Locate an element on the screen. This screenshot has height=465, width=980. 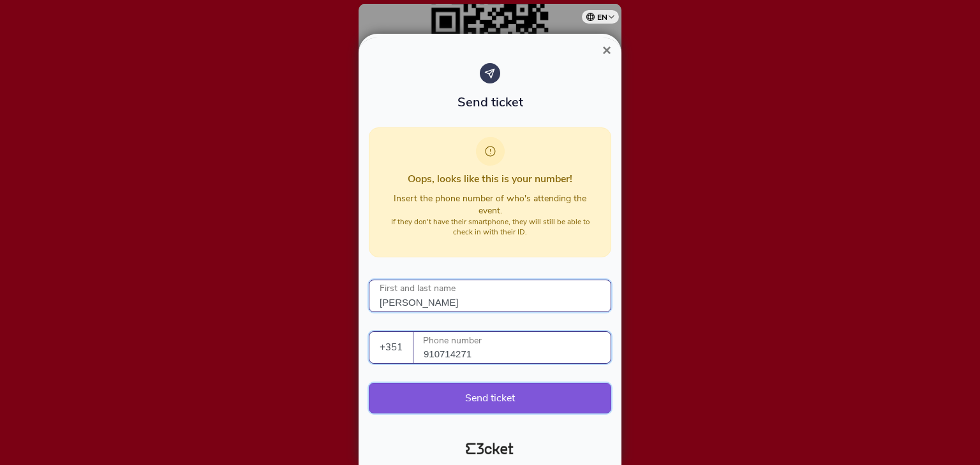
div: Insert the phone number of who's attending the event. is located at coordinates (489, 215).